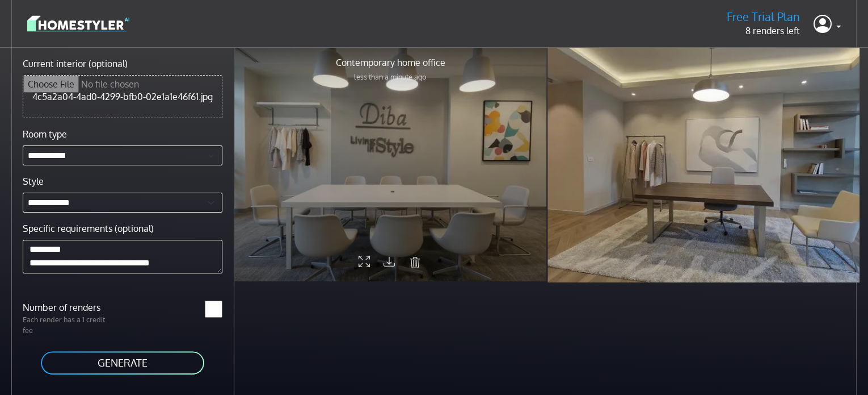 The width and height of the screenshot is (868, 395). Describe the element at coordinates (70, 325) in the screenshot. I see `p: Each render has a 1 credit fee` at that location.